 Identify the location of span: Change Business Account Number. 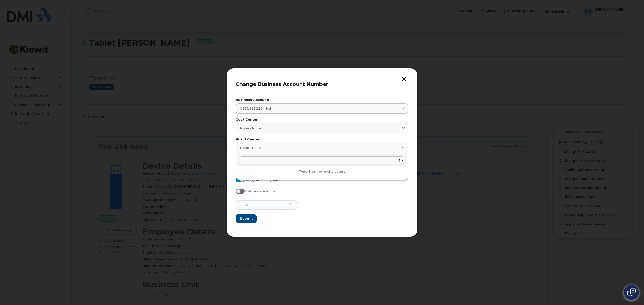
(282, 84).